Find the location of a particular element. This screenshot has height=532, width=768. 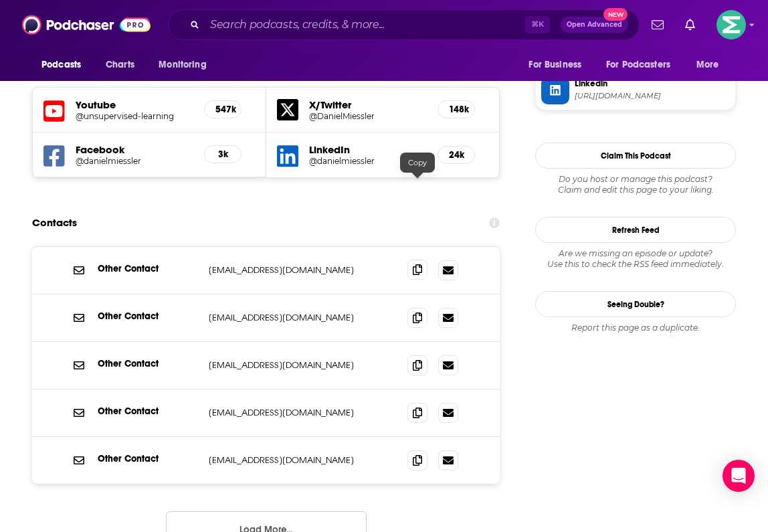

h5: 547k is located at coordinates (223, 109).